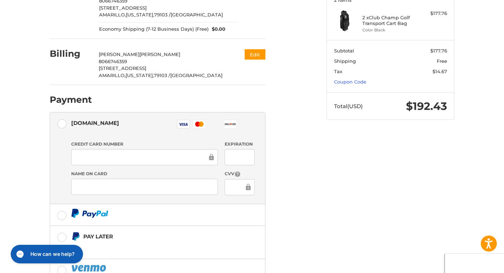 The height and width of the screenshot is (273, 504). I want to click on span: Free, so click(442, 61).